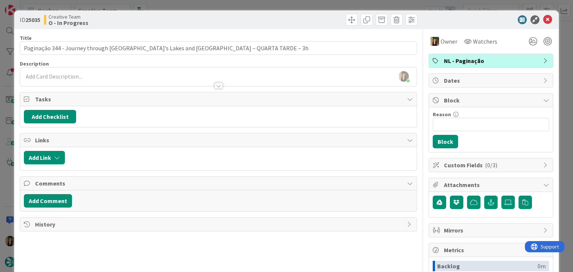 This screenshot has height=272, width=573. I want to click on span: Creative Team, so click(68, 17).